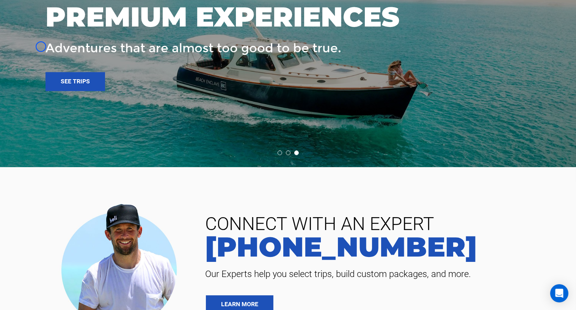  What do you see at coordinates (382, 274) in the screenshot?
I see `span: Our Experts help you select trips, build custom packages, and more.` at bounding box center [382, 274].